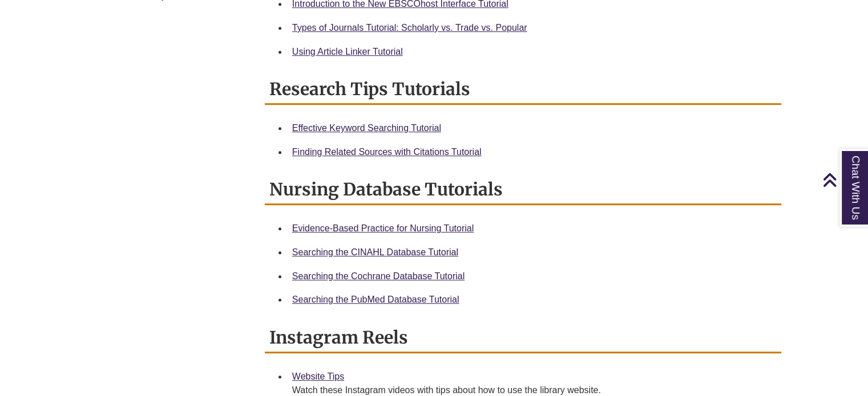 Image resolution: width=868 pixels, height=396 pixels. What do you see at coordinates (523, 190) in the screenshot?
I see `h2: Nursing Database Tutorials` at bounding box center [523, 190].